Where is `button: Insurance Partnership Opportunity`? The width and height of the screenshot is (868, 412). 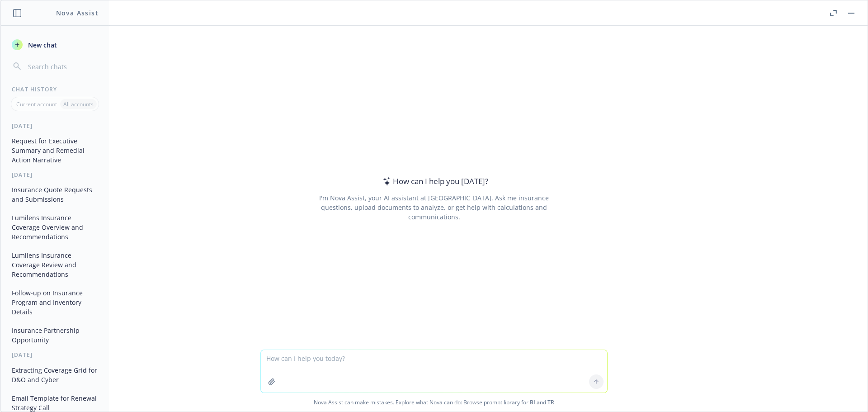 button: Insurance Partnership Opportunity is located at coordinates (54, 335).